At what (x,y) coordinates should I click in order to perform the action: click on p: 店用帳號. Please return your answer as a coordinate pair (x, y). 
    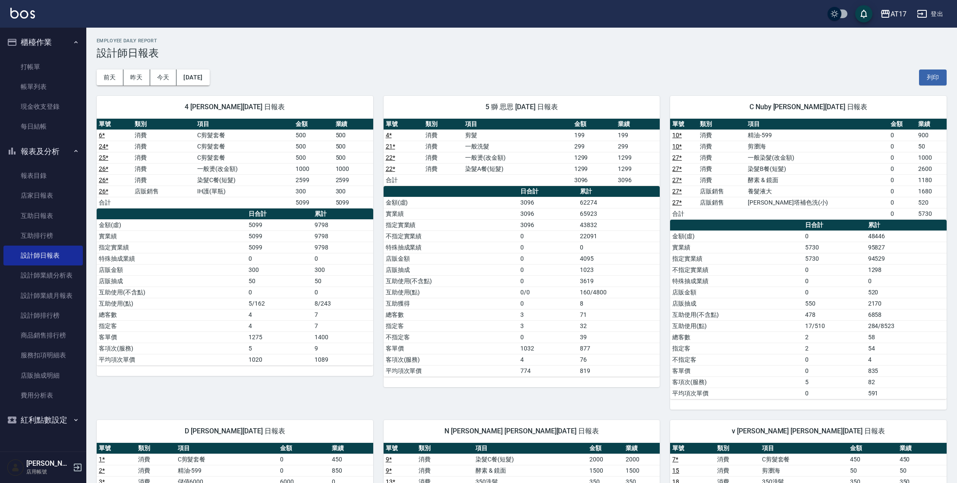
    Looking at the image, I should click on (48, 471).